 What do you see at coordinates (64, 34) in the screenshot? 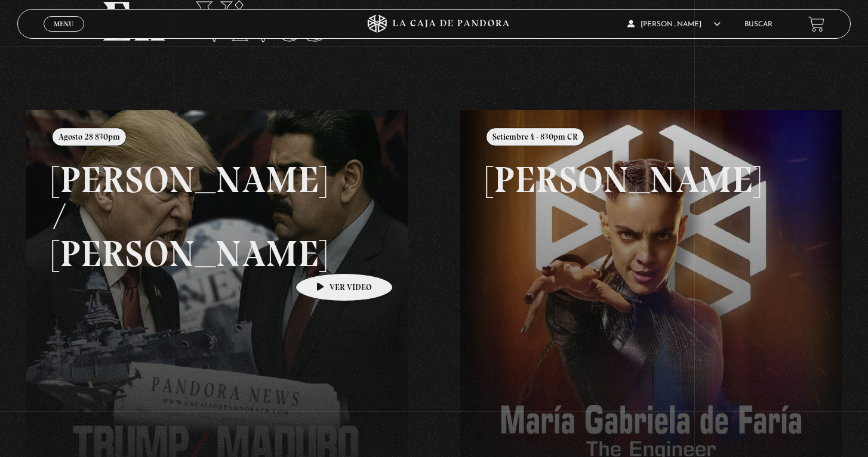
I see `span: Cerrar` at bounding box center [64, 34].